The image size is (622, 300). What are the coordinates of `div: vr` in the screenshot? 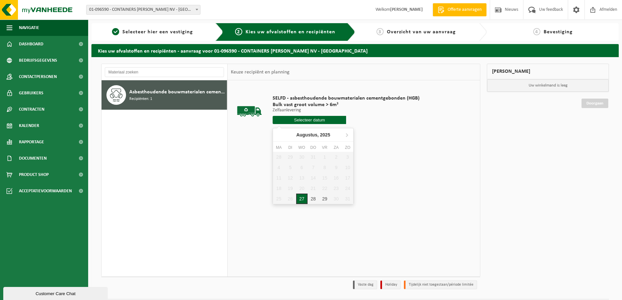 It's located at (324, 148).